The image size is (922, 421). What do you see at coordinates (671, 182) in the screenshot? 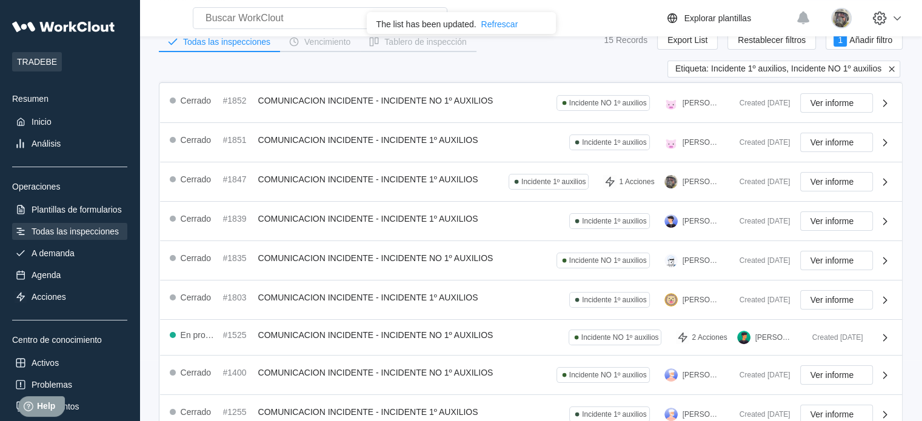
I see `img: 2f847459-28ef-4a61-85e4-954d408df519.jpg` at bounding box center [671, 182].